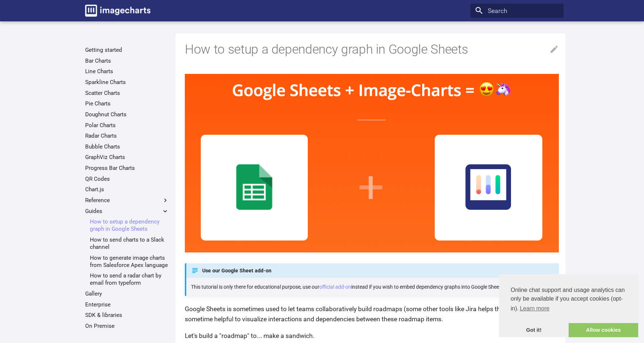 The height and width of the screenshot is (343, 644). I want to click on p: This tutorial is only there for educational purpose, use our instead if you wish to embed depende..., so click(373, 287).